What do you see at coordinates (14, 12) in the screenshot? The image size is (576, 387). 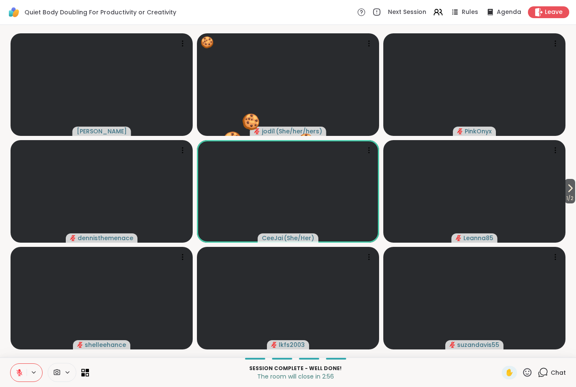 I see `img: ShareWell Logomark` at bounding box center [14, 12].